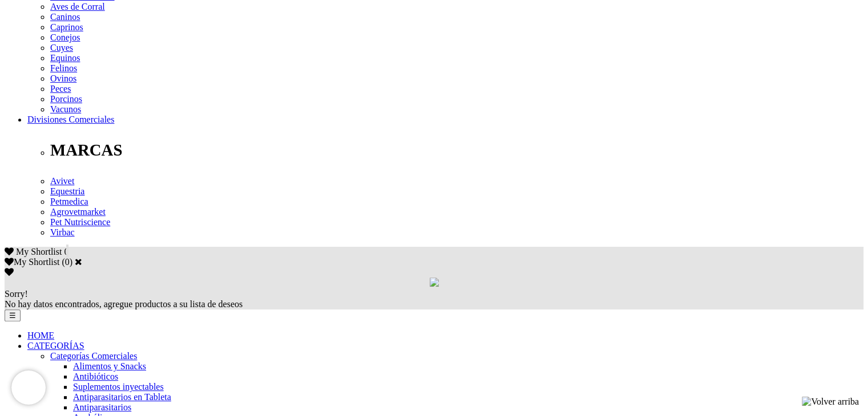 The height and width of the screenshot is (416, 868). Describe the element at coordinates (434, 282) in the screenshot. I see `img: loading.gif` at that location.